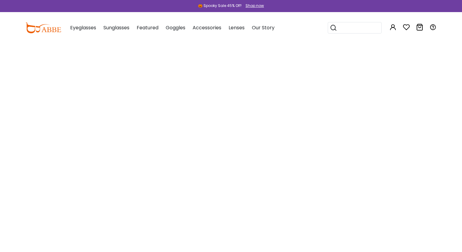  What do you see at coordinates (263, 28) in the screenshot?
I see `span: Our Story` at bounding box center [263, 28].